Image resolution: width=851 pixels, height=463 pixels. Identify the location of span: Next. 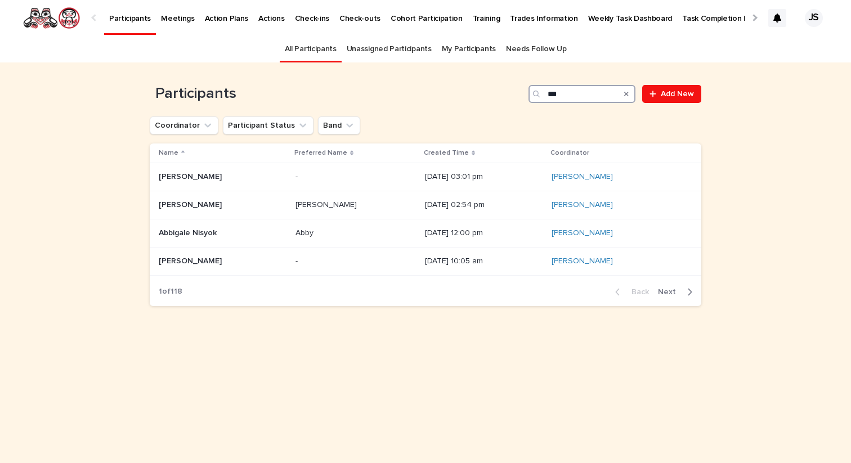
(670, 292).